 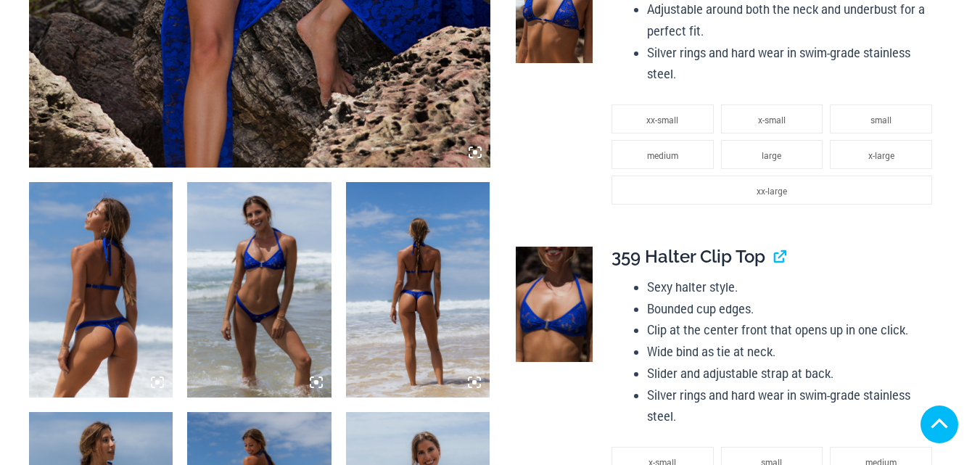 I want to click on li: Slider and adjustable strap at back., so click(x=792, y=373).